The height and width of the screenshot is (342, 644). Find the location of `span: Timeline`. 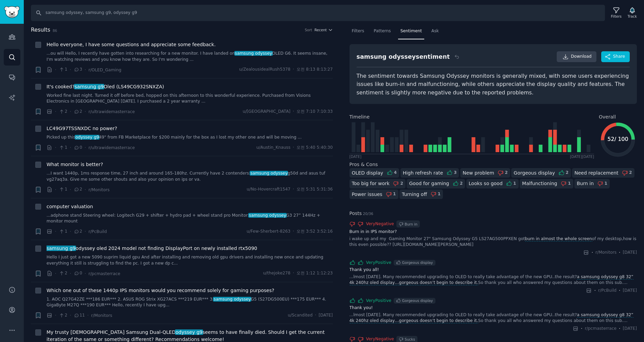

span: Timeline is located at coordinates (360, 116).